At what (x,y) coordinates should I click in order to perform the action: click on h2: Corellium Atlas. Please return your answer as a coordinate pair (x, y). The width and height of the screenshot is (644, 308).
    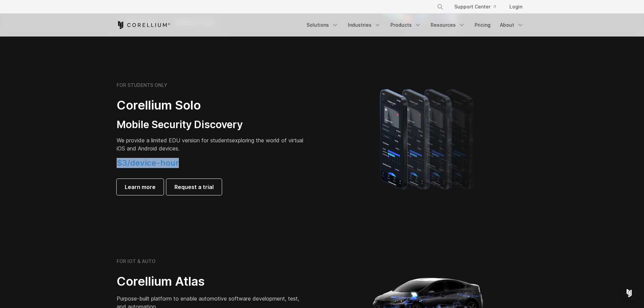
    Looking at the image, I should click on (211, 281).